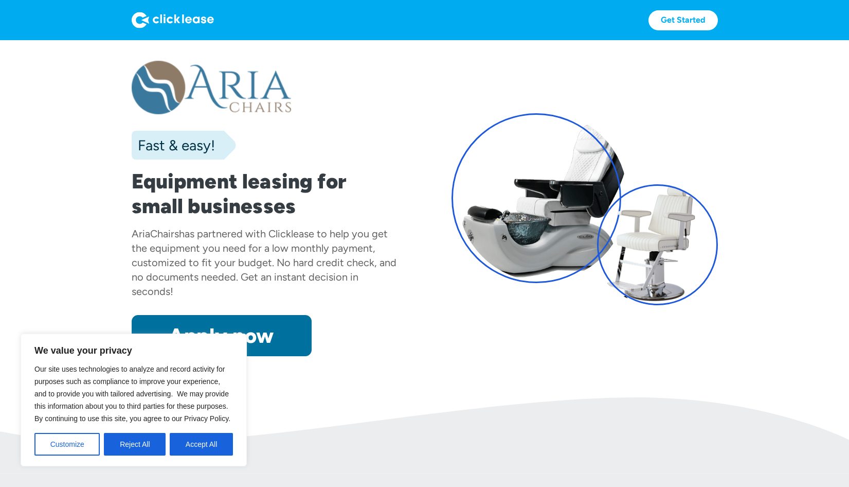 This screenshot has width=849, height=487. Describe the element at coordinates (173, 145) in the screenshot. I see `div: Fast & easy!` at that location.